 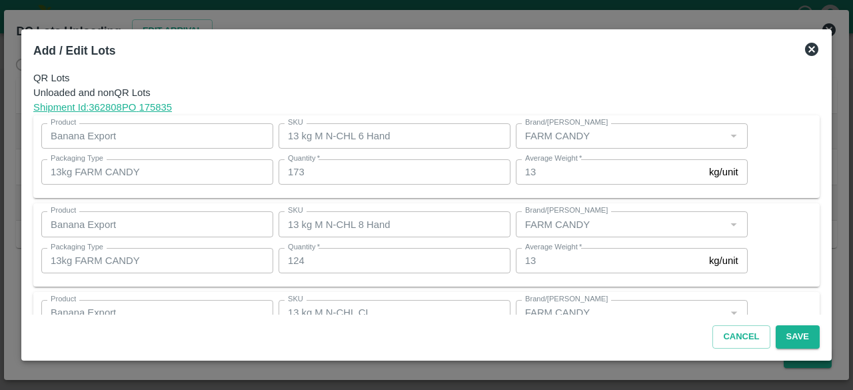 I want to click on span: Unloaded and nonQR Lots, so click(x=426, y=93).